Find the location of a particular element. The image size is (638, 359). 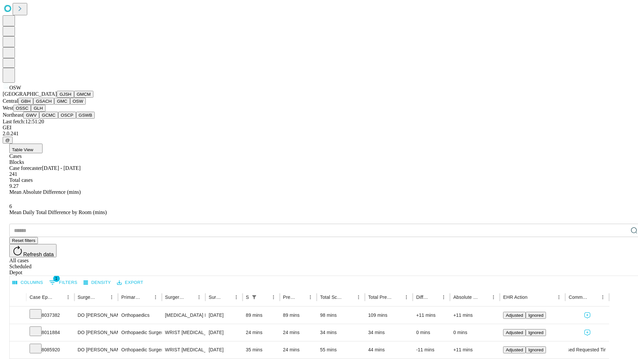

button: GJSH is located at coordinates (65, 94).